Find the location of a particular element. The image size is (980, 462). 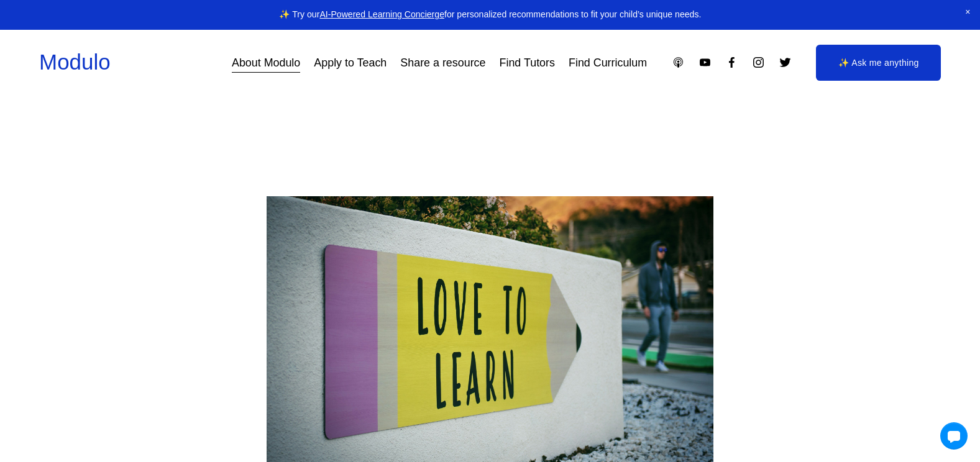

a: AI-Powered Learning Concierge is located at coordinates (382, 14).